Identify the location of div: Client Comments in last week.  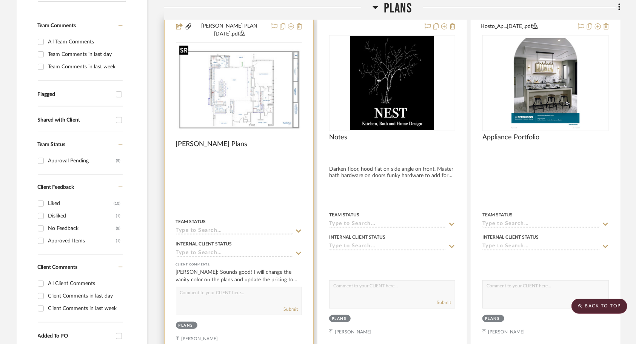
(84, 308).